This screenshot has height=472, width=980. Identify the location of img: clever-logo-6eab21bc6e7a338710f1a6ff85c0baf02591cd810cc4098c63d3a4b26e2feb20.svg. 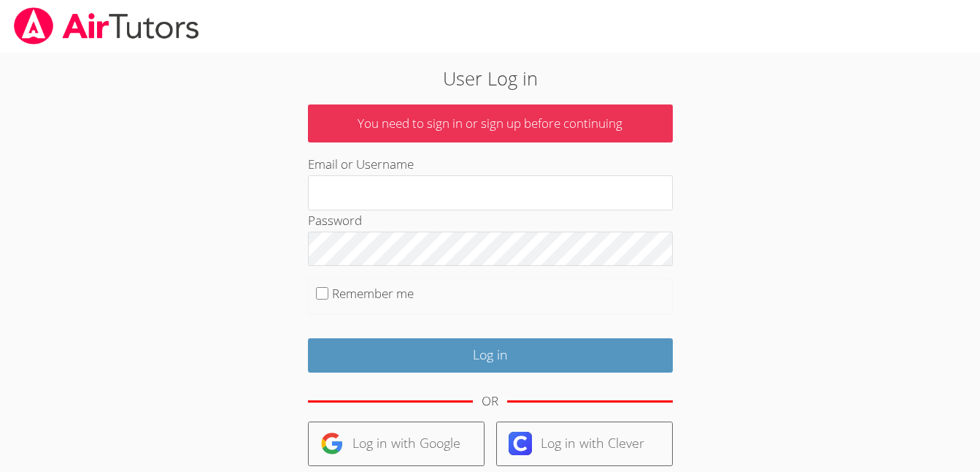
(521, 443).